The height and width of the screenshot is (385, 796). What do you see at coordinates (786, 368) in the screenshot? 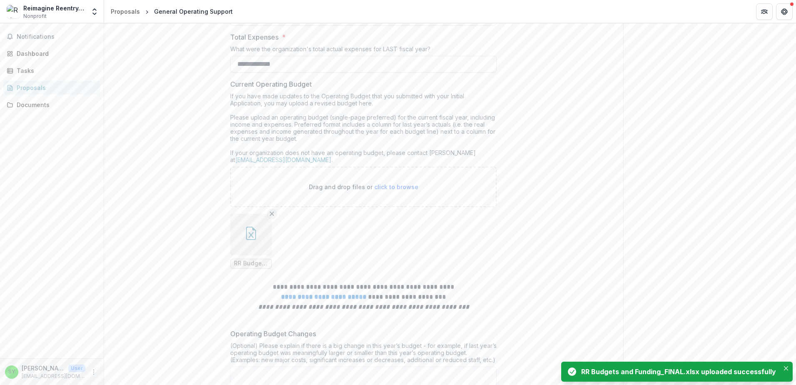
I see `button: Close` at bounding box center [786, 368].